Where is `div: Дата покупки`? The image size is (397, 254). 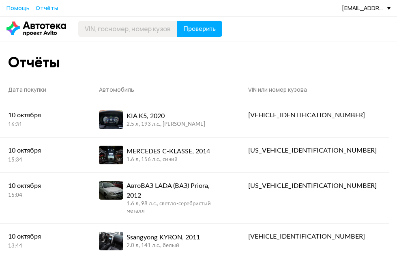 div: Дата покупки is located at coordinates (41, 90).